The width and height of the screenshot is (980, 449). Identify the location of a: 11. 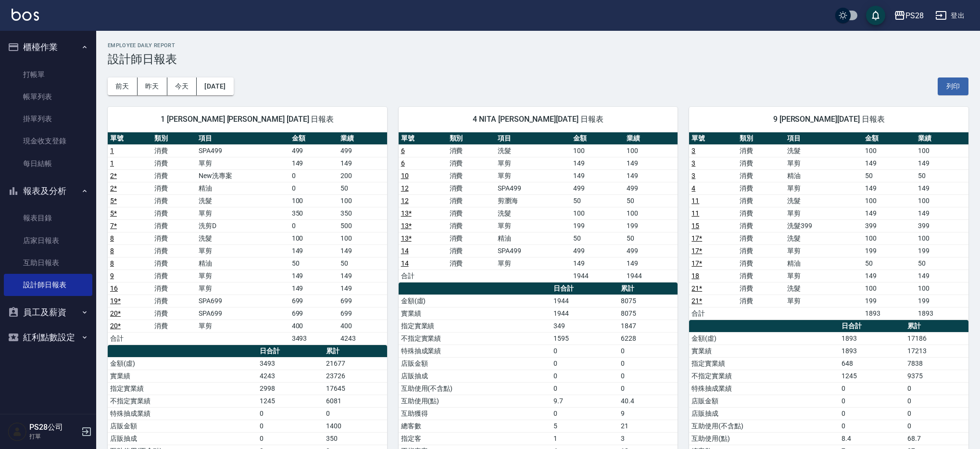
(695, 201).